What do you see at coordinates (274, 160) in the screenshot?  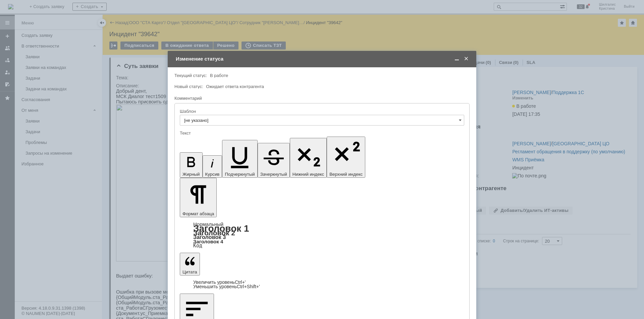 I see `button: Зачеркнутый` at bounding box center [274, 160].